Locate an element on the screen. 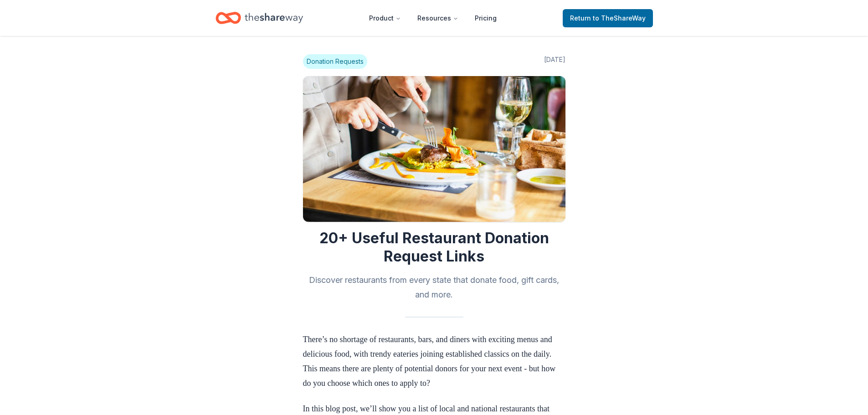  a: Home is located at coordinates (259, 18).